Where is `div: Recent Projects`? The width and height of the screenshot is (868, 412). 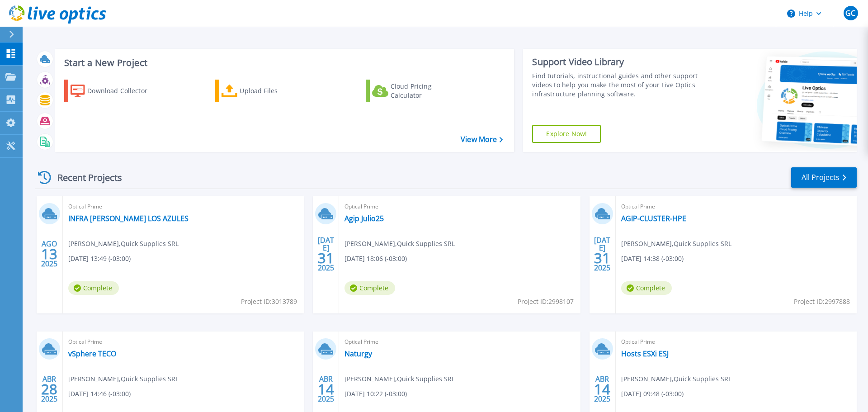
div: Recent Projects is located at coordinates (84, 177).